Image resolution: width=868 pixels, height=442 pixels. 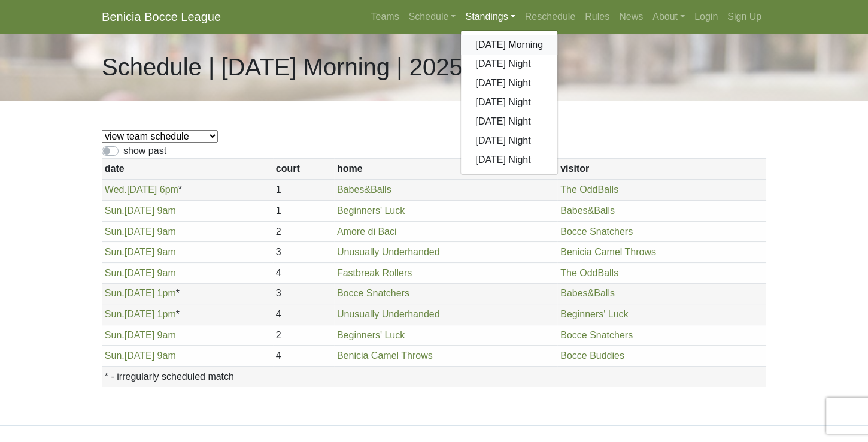 I want to click on th: visitor, so click(x=661, y=169).